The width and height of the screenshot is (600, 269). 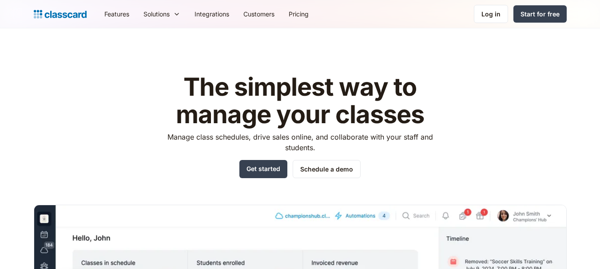 What do you see at coordinates (300, 101) in the screenshot?
I see `h1: The simplest way to manage your classes` at bounding box center [300, 101].